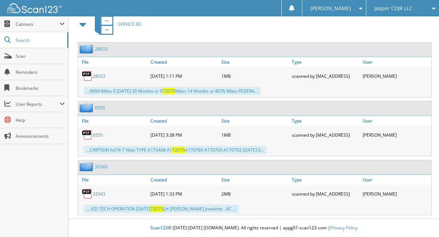  Describe the element at coordinates (344, 227) in the screenshot. I see `a: Privacy Policy` at that location.